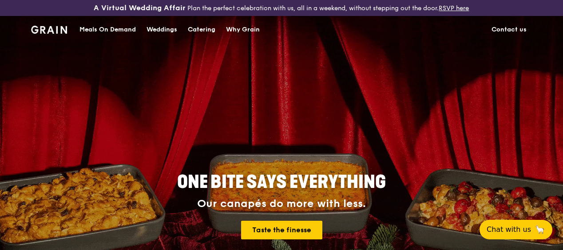 The height and width of the screenshot is (250, 563). Describe the element at coordinates (243, 30) in the screenshot. I see `a: Why Grain` at that location.